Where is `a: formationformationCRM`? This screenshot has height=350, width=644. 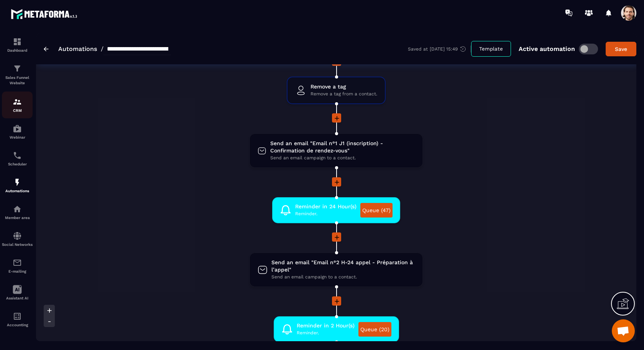 a: formationformationCRM is located at coordinates (17, 105).